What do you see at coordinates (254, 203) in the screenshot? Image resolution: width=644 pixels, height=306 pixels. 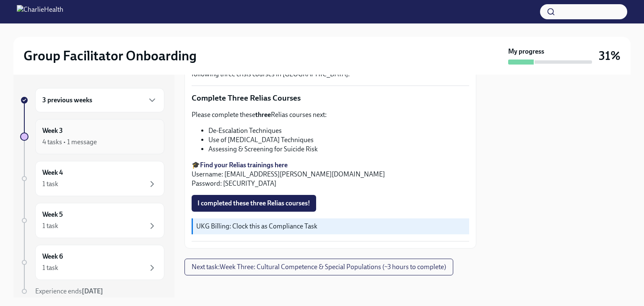 I see `span: I completed these three Relias courses!` at bounding box center [254, 203].